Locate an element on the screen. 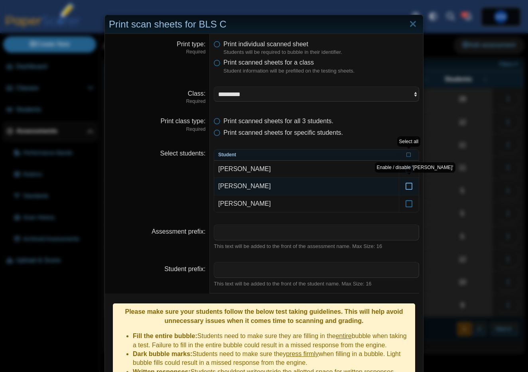 The height and width of the screenshot is (372, 528). div: This text will be added to the front of the assessment name. Max Size: 16 is located at coordinates (316, 246).